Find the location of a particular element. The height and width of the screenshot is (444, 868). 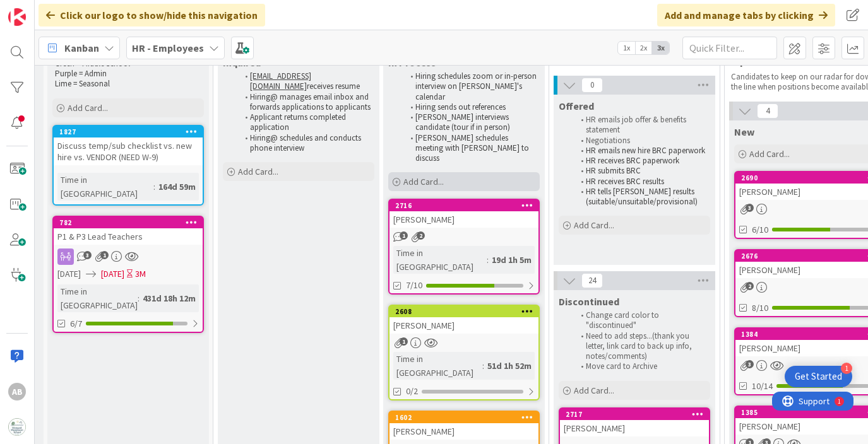

div: 1827Discuss temp/sub checklist vs. new hire vs. VENDOR (NEED W-9) is located at coordinates (128, 146).